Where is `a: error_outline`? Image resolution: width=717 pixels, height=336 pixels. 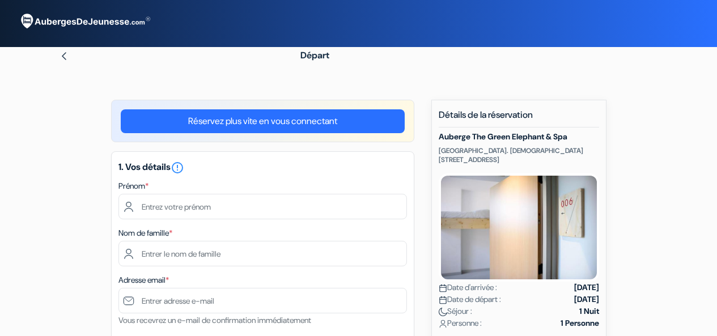
a: error_outline is located at coordinates (177, 167).